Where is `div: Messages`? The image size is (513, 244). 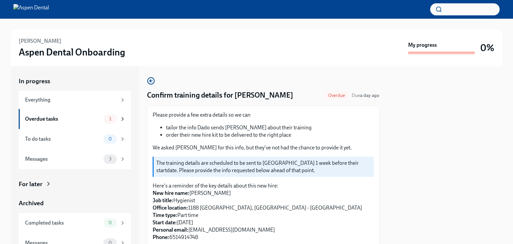 div: Messages is located at coordinates (63, 159).